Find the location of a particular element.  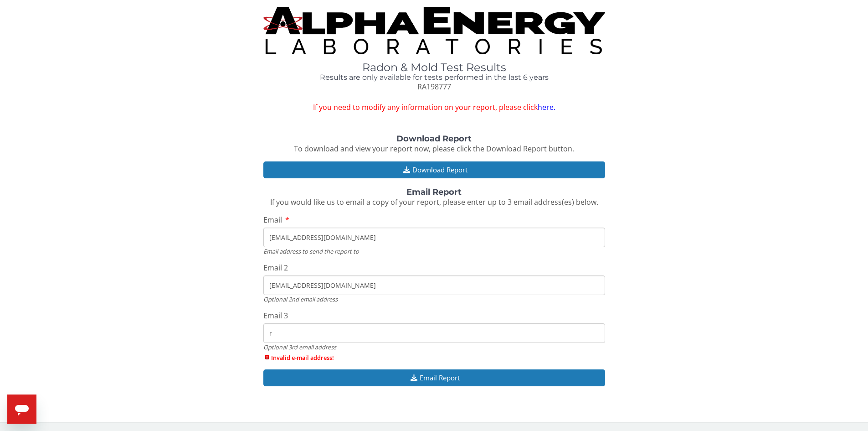

h1: Radon & Mold Test Results is located at coordinates (434, 68).